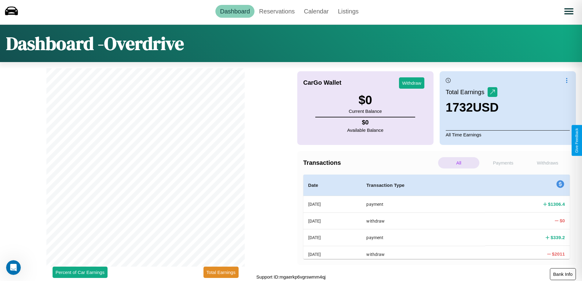  What do you see at coordinates (558, 237) in the screenshot?
I see `h4: $ 339.2` at bounding box center [558, 237].